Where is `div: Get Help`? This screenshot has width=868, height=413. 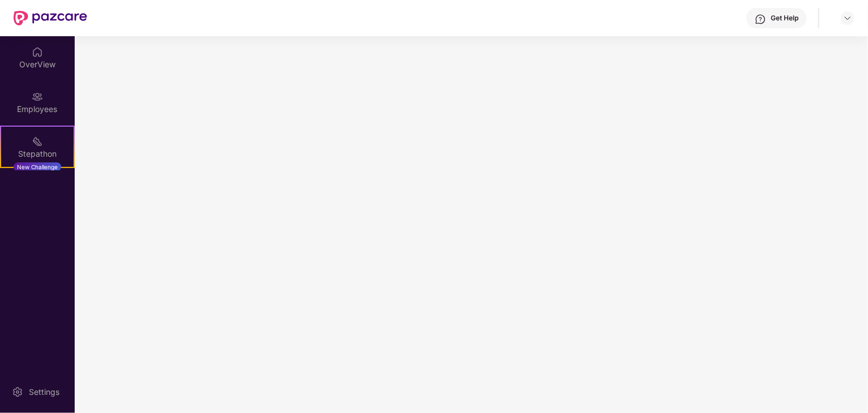 div: Get Help is located at coordinates (785, 18).